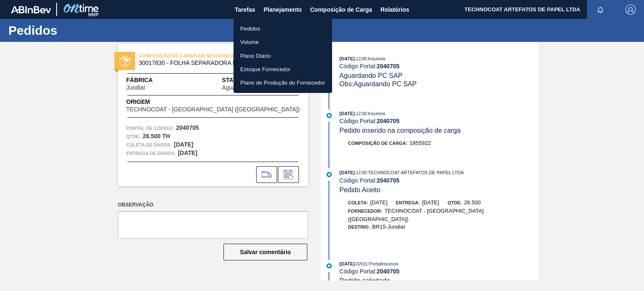 The height and width of the screenshot is (291, 644). What do you see at coordinates (249, 42) in the screenshot?
I see `font: Volume` at bounding box center [249, 42].